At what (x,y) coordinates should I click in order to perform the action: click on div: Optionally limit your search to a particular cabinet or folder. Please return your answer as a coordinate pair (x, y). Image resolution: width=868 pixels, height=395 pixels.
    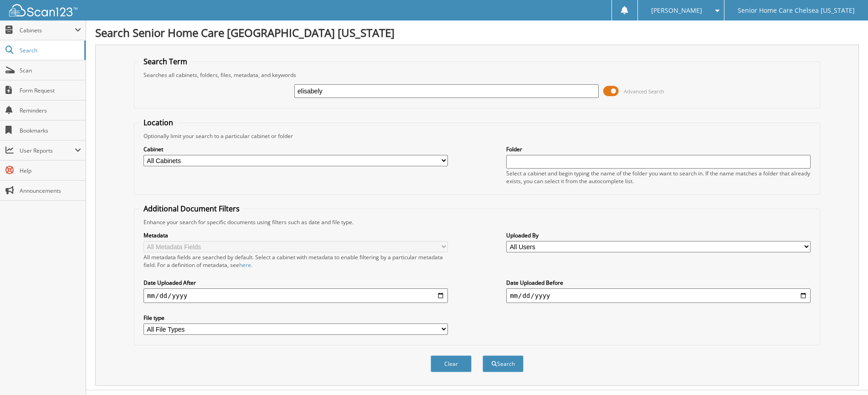
    Looking at the image, I should click on (477, 136).